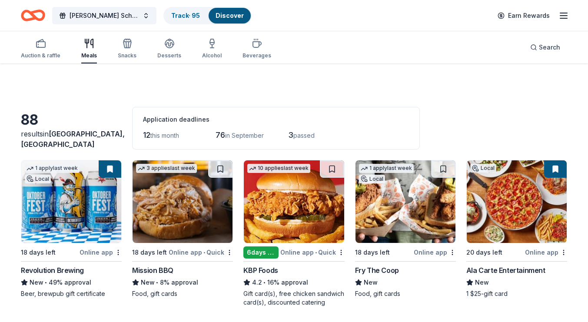 The height and width of the screenshot is (322, 588). Describe the element at coordinates (89, 49) in the screenshot. I see `button: Meals` at that location.